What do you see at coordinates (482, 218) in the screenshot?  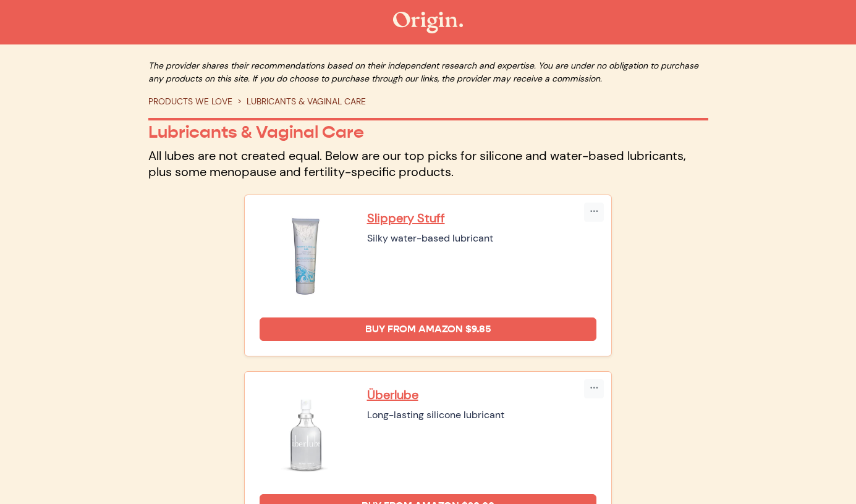 I see `a: Slippery Stuff` at bounding box center [482, 218].